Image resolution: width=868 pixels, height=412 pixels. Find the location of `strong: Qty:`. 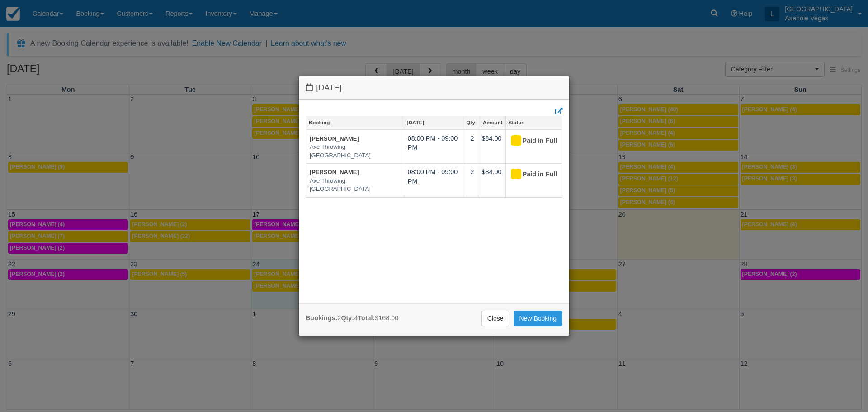

strong: Qty: is located at coordinates (347, 318).